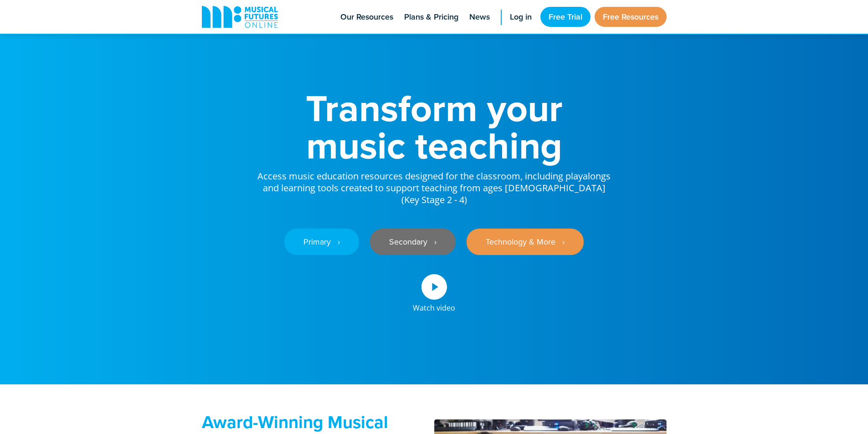 The image size is (868, 434). I want to click on h1: Transform your music teaching, so click(434, 127).